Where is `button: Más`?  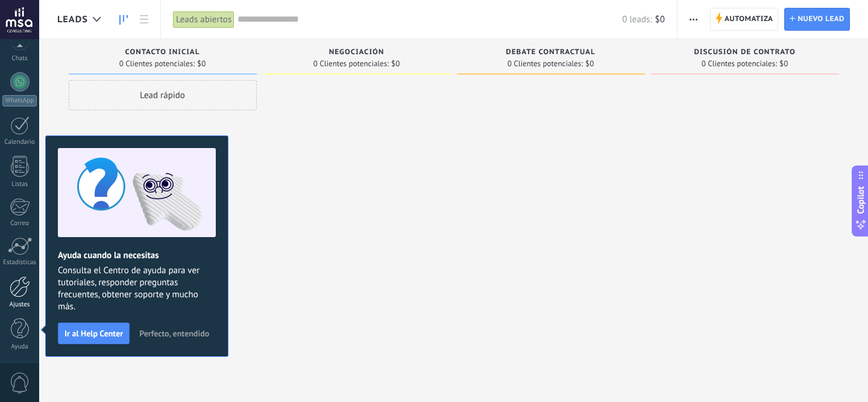
button: Más is located at coordinates (693, 20).